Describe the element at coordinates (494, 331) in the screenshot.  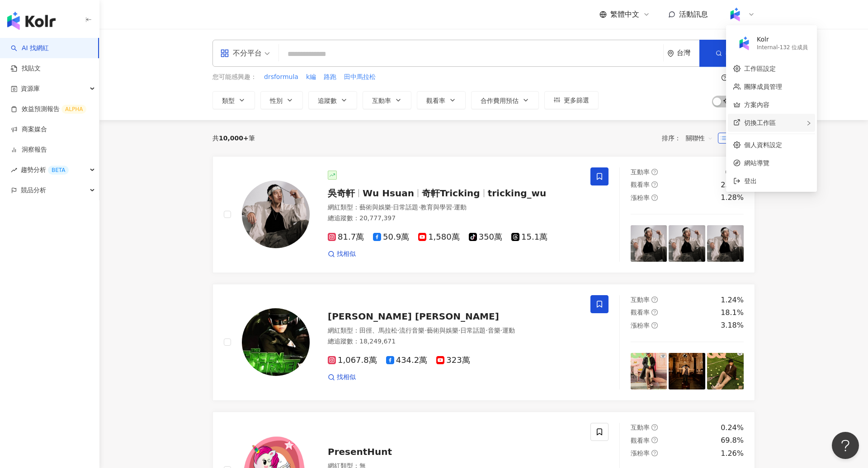
I see `span: 音樂` at that location.